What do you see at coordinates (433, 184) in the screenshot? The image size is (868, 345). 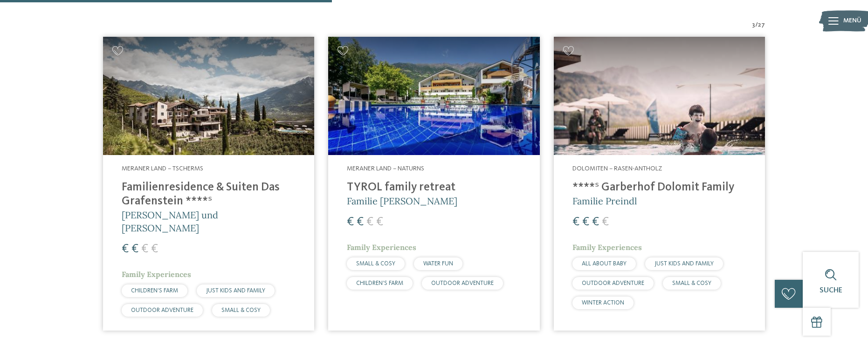 I see `a: Familienhotels gesucht? Hier findet ihr die besten! Meraner Land – Naturns TYROL family retreat F...` at bounding box center [433, 184].